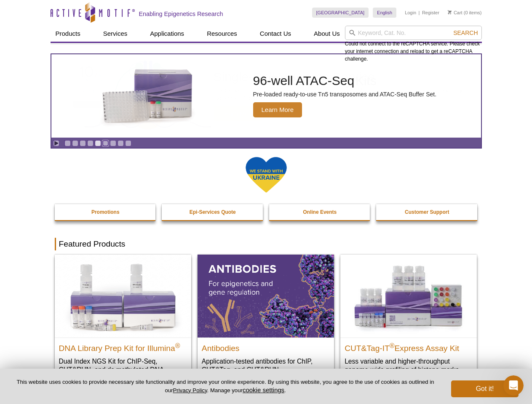  What do you see at coordinates (410, 13) in the screenshot?
I see `a: Login` at bounding box center [410, 13].